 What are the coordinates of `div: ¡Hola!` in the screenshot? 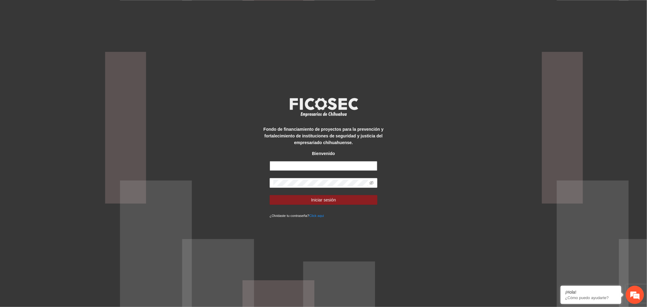 It's located at (591, 292).